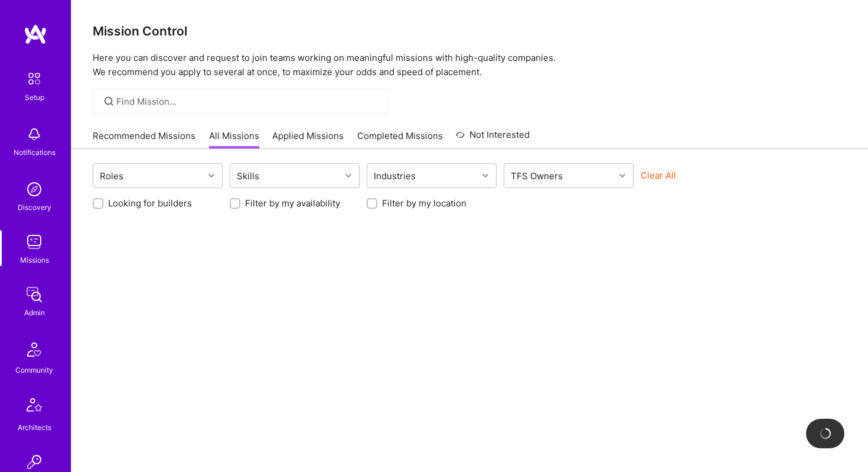  Describe the element at coordinates (234, 139) in the screenshot. I see `a: All Missions` at that location.